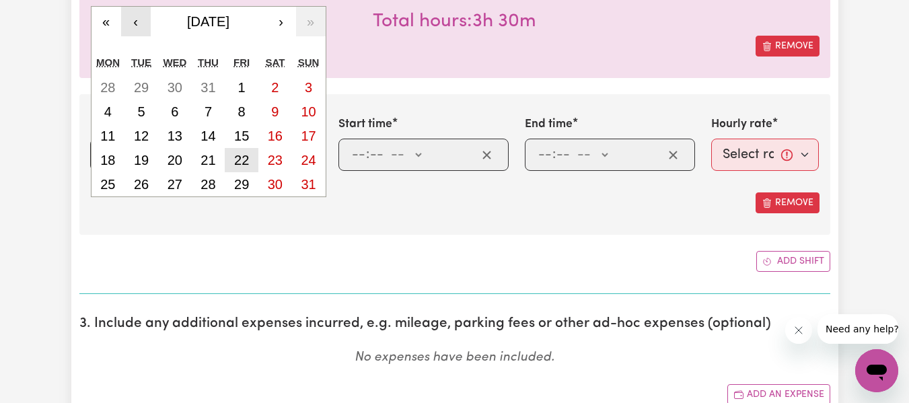 The image size is (909, 403). What do you see at coordinates (241, 136) in the screenshot?
I see `button: August 15, 2025` at bounding box center [241, 136].